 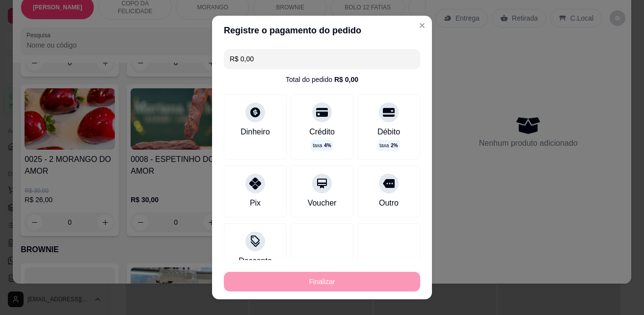 What do you see at coordinates (255, 132) in the screenshot?
I see `div: Dinheiro` at bounding box center [255, 132].